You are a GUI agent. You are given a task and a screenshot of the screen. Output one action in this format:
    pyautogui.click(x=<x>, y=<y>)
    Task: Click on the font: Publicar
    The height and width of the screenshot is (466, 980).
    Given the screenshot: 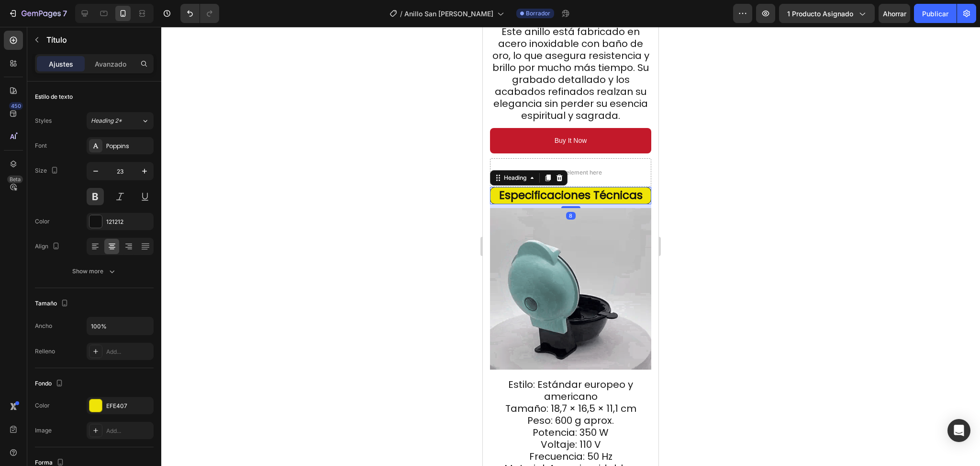 What is the action you would take?
    pyautogui.click(x=935, y=13)
    